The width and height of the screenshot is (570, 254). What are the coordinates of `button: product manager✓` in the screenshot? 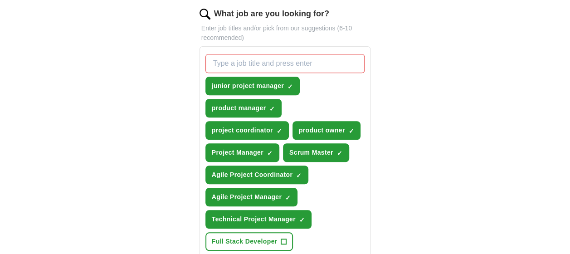 It's located at (243, 108).